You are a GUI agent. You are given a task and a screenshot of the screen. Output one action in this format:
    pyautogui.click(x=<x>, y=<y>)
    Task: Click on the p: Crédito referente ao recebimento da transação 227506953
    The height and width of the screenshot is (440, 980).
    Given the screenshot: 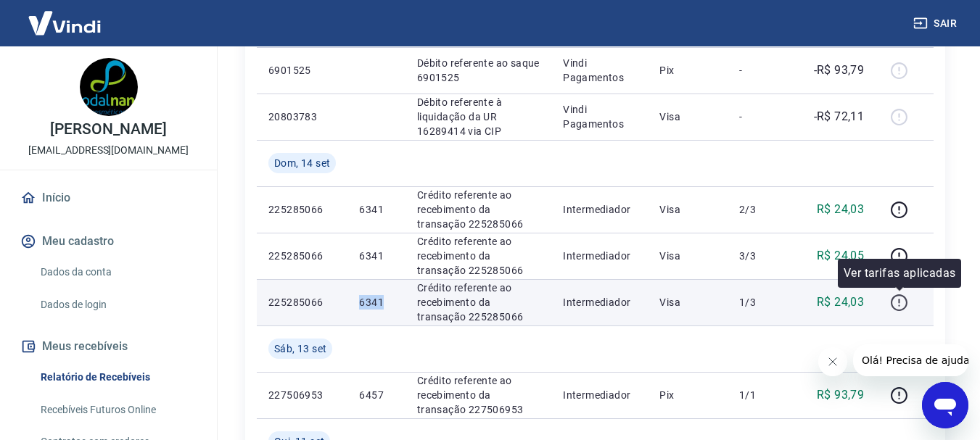 What is the action you would take?
    pyautogui.click(x=478, y=395)
    